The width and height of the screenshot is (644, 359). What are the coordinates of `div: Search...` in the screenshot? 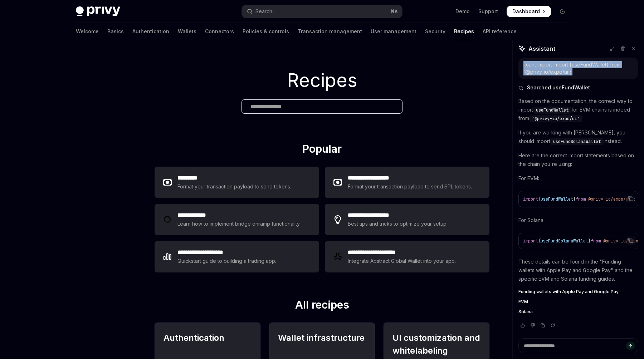 It's located at (266, 11).